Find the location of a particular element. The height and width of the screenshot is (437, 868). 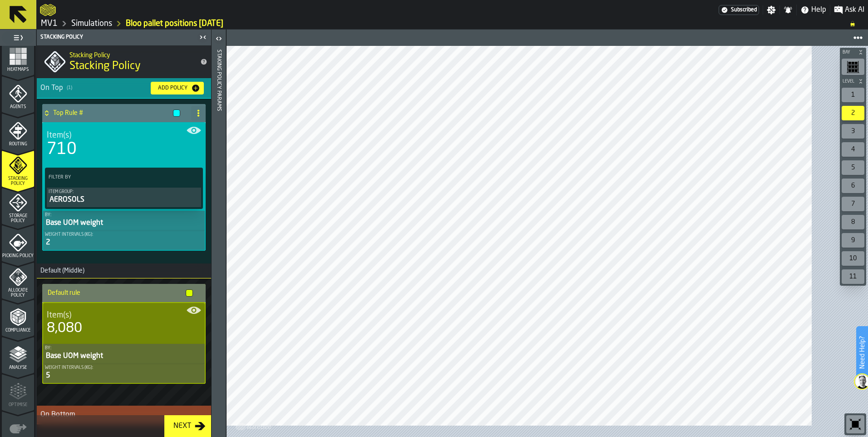

span: Bay is located at coordinates (849, 52).